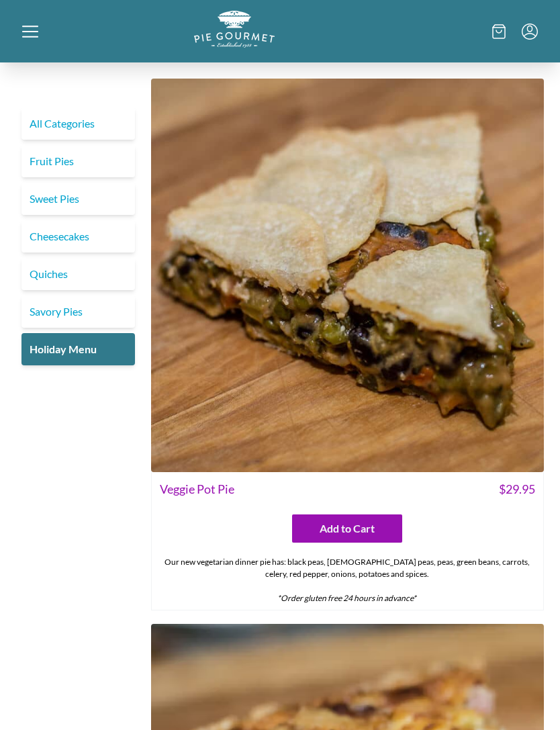 Image resolution: width=560 pixels, height=730 pixels. Describe the element at coordinates (78, 198) in the screenshot. I see `a: Sweet Pies` at that location.